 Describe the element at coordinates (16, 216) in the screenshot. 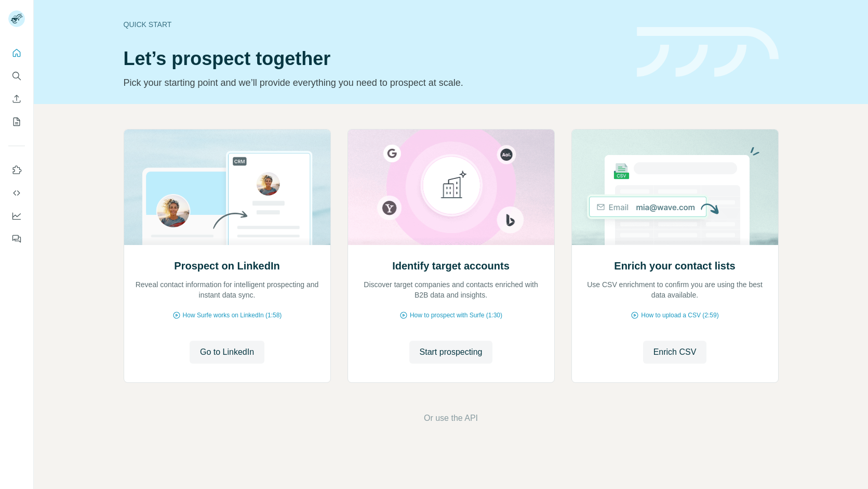

I see `button: Dashboard` at that location.